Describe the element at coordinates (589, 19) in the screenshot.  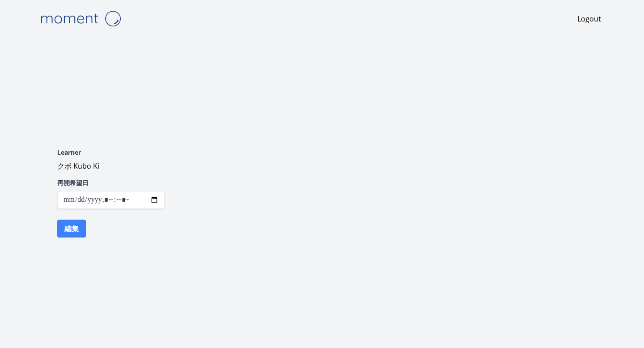
I see `a: Logout` at that location.